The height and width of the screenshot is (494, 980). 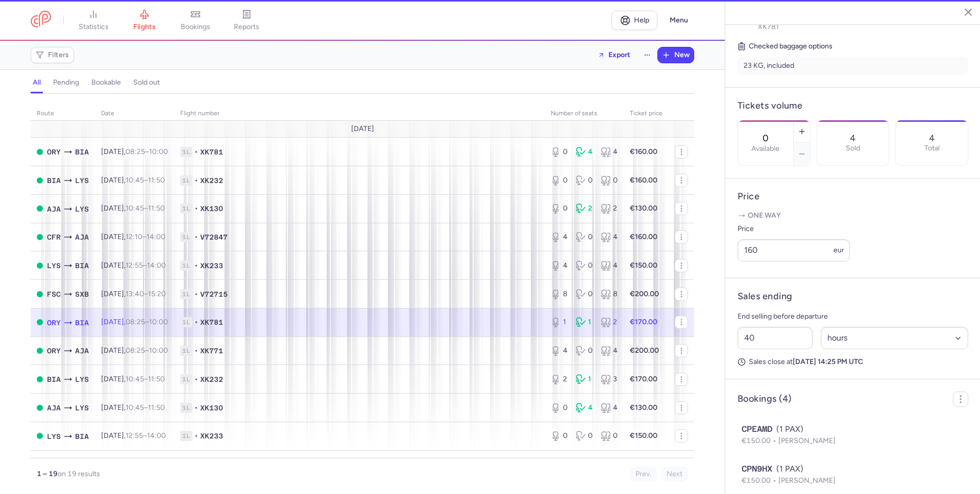 I want to click on span: CPEAMD, so click(x=757, y=429).